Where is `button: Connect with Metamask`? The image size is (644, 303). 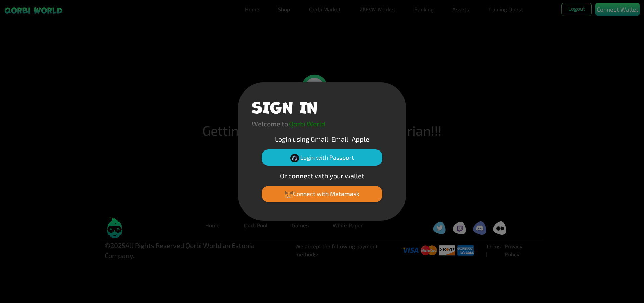 button: Connect with Metamask is located at coordinates (322, 194).